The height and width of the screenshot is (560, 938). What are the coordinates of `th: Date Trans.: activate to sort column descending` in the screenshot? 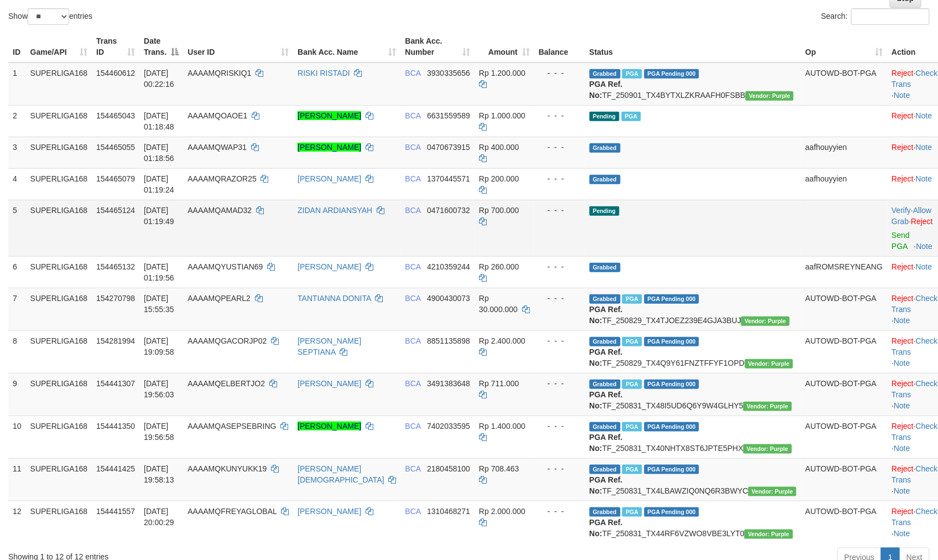 It's located at (161, 47).